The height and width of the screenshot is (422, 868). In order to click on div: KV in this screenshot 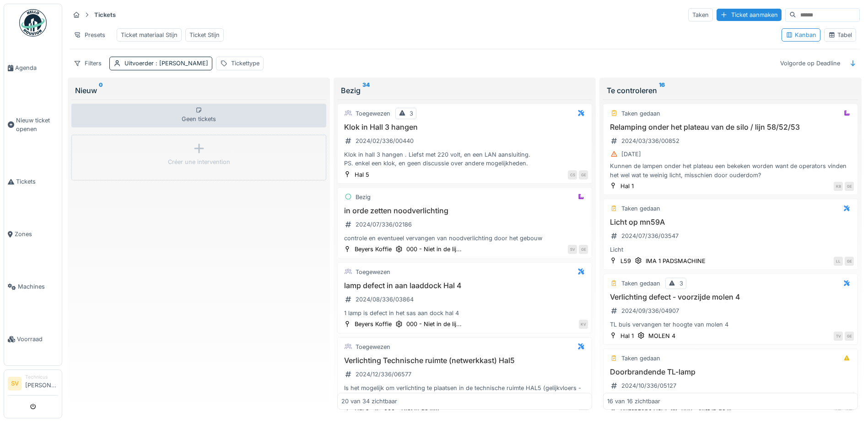, I will do `click(583, 324)`.